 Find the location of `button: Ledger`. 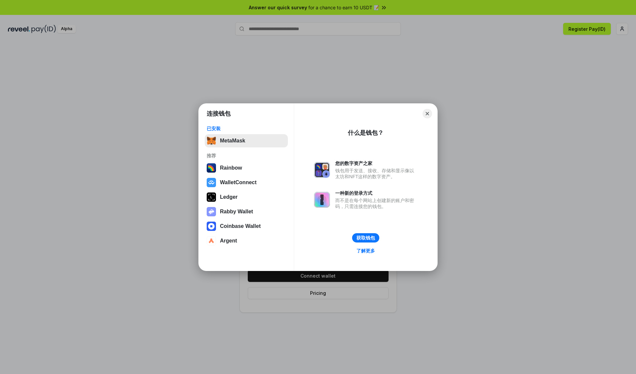

button: Ledger is located at coordinates (246, 197).